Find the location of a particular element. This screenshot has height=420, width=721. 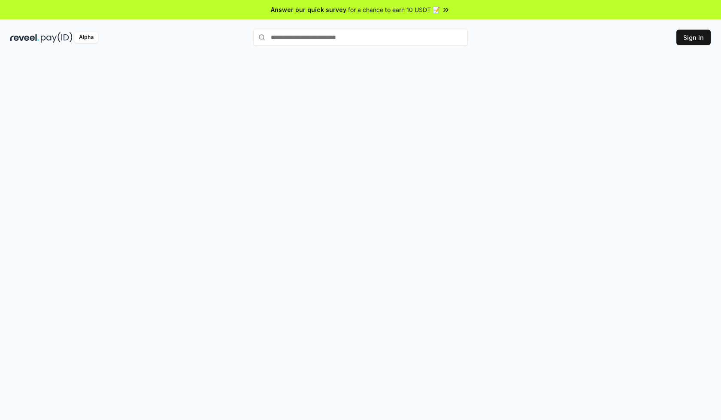

div: Alpha is located at coordinates (86, 37).